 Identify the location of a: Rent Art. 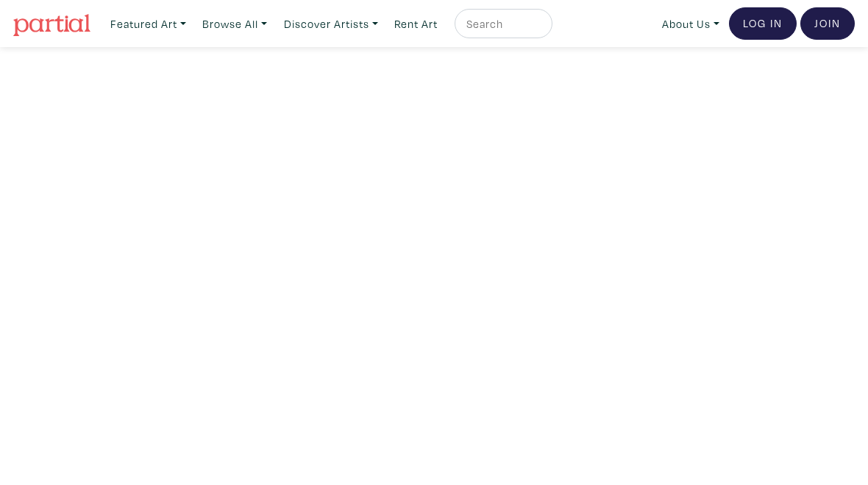
(415, 24).